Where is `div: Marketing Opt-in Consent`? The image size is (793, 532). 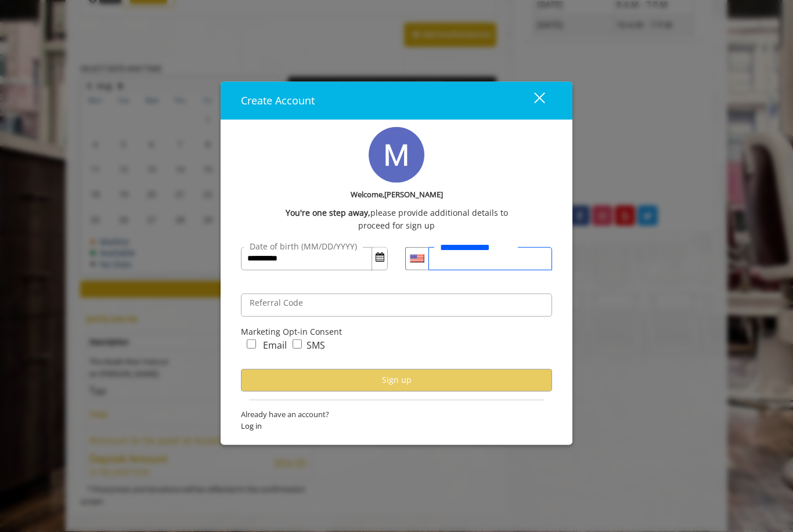
div: Marketing Opt-in Consent is located at coordinates (396, 331).